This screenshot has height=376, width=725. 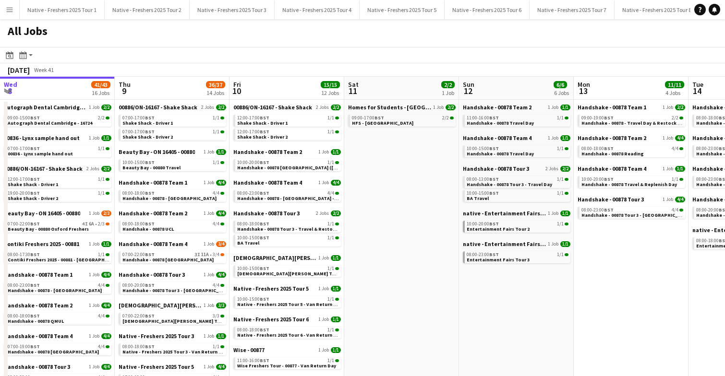 What do you see at coordinates (59, 226) in the screenshot?
I see `a: 07:00-22:00BST4I6A•2/3Beauty Bay - 00880 Oxford Freshers` at bounding box center [59, 226].